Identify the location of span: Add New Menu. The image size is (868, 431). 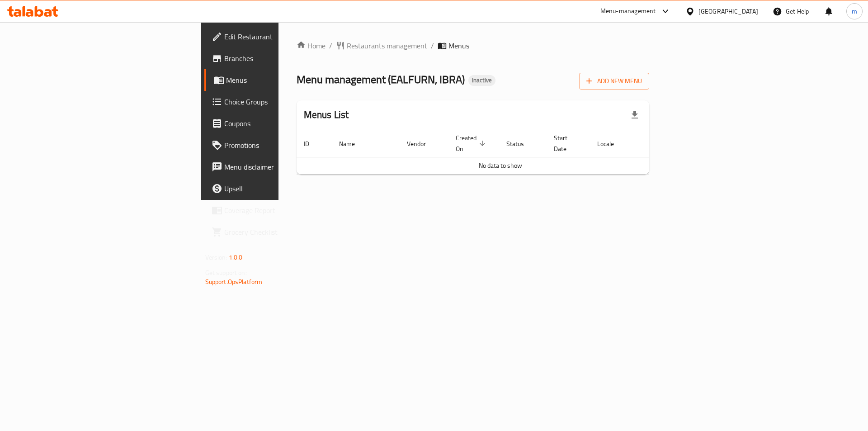
(613, 81).